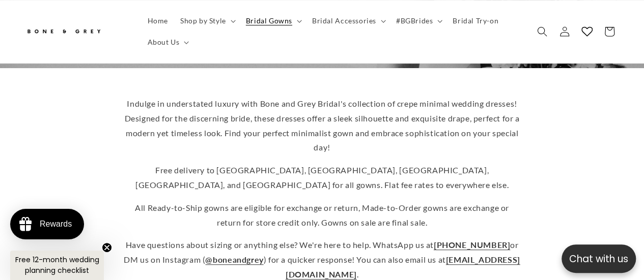 The width and height of the screenshot is (644, 280). I want to click on img: Bone and Grey Bridal, so click(64, 31).